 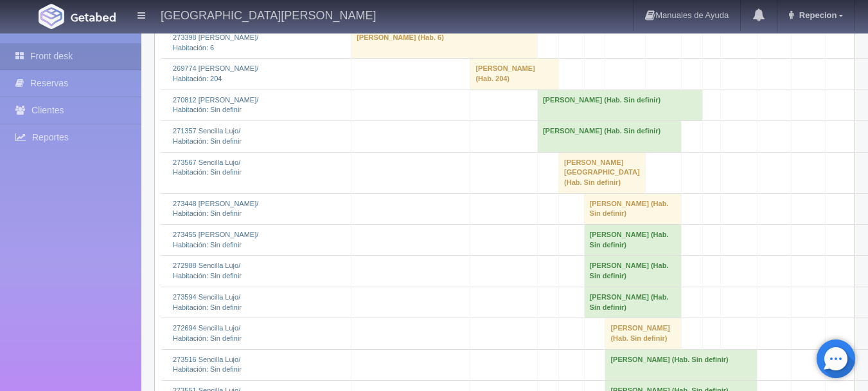 What do you see at coordinates (207, 168) in the screenshot?
I see `a: 273567 Sencilla Lujo/Habitación: Sin definir` at bounding box center [207, 168].